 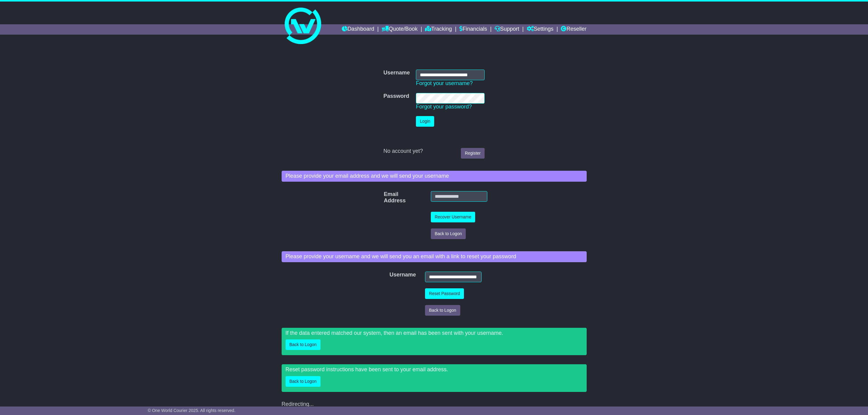 I want to click on p: Reset password instructions have been sent to your email address., so click(x=434, y=370).